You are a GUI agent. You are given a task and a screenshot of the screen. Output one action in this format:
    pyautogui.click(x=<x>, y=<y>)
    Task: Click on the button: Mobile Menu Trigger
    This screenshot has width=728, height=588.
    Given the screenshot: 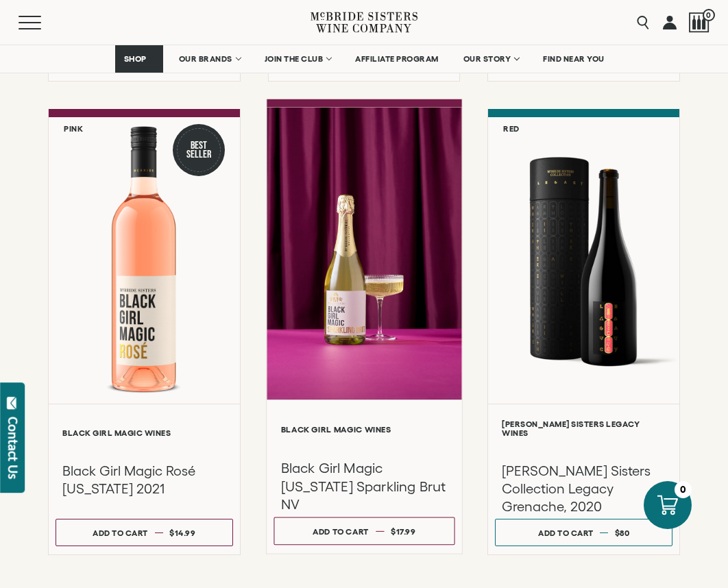 What is the action you would take?
    pyautogui.click(x=43, y=22)
    